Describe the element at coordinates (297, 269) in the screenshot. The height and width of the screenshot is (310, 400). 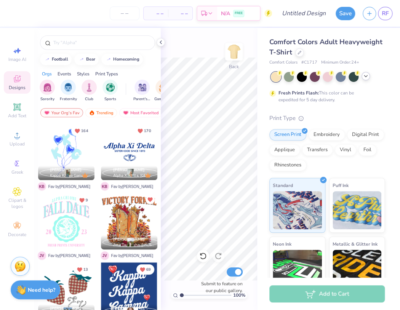
I see `img: Neon Ink` at that location.